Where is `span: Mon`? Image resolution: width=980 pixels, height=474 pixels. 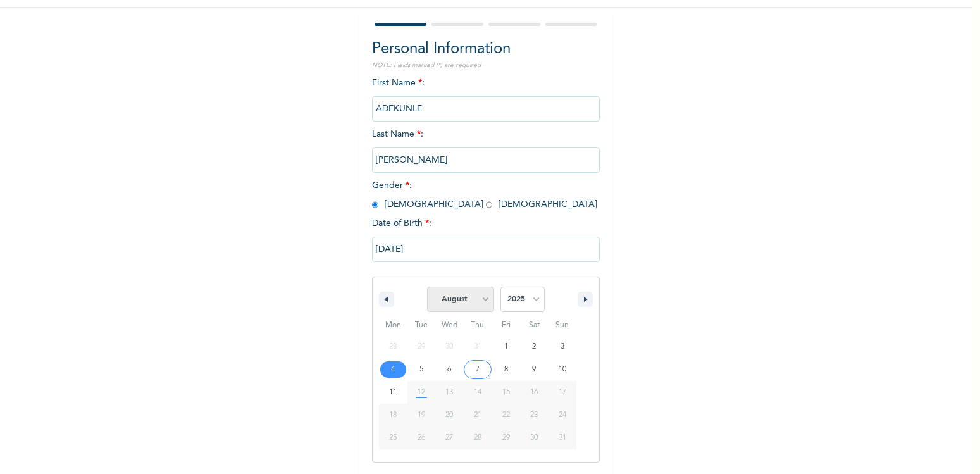
span: Mon is located at coordinates (393, 325).